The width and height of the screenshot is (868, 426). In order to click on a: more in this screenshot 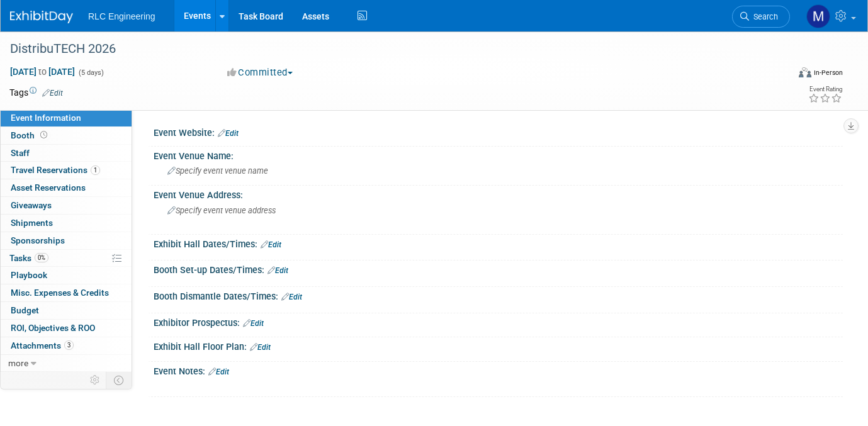, I will do `click(66, 363)`.